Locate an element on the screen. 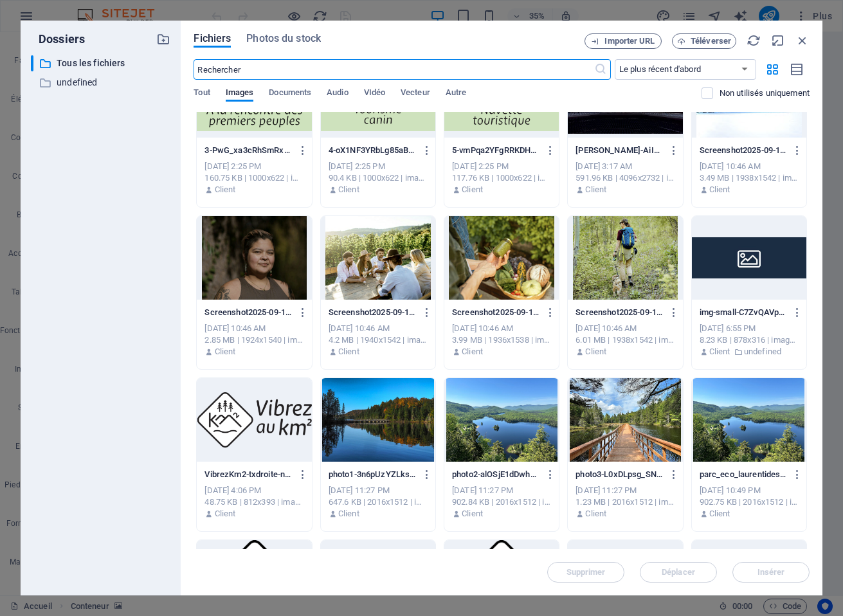  p: VibrezKm2-txdroite-noir-g7hlpbNV2CwX9cBzbr4P-g.png is located at coordinates (248, 475).